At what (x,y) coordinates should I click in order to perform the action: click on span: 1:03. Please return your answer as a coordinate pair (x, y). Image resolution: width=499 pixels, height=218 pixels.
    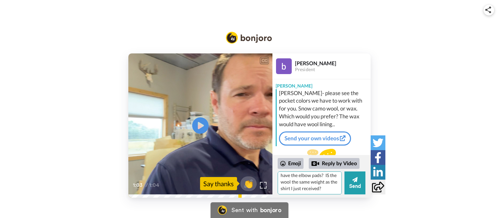
    Looking at the image, I should click on (138, 185).